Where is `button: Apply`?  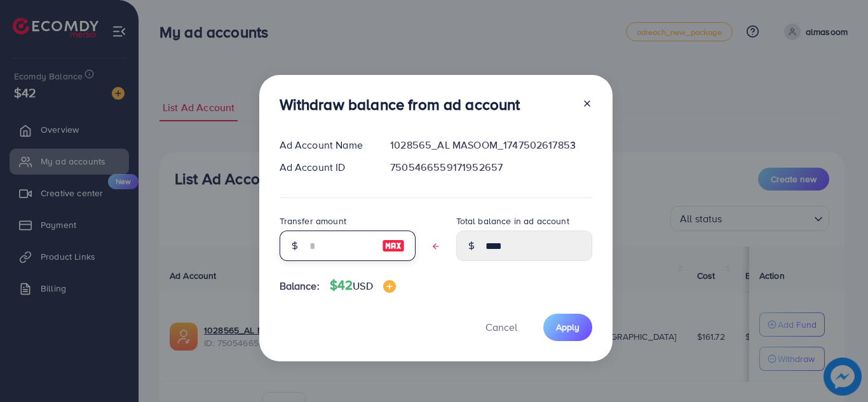
button: Apply is located at coordinates (567, 327).